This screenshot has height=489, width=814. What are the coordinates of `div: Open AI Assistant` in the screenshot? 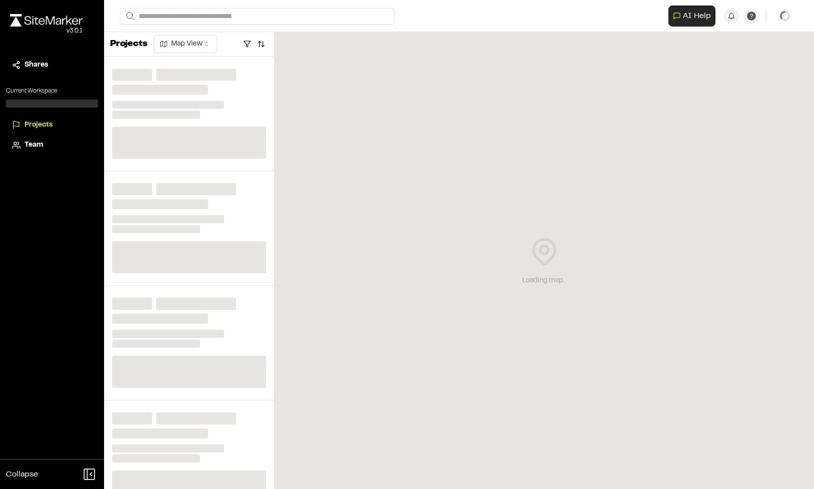 It's located at (694, 16).